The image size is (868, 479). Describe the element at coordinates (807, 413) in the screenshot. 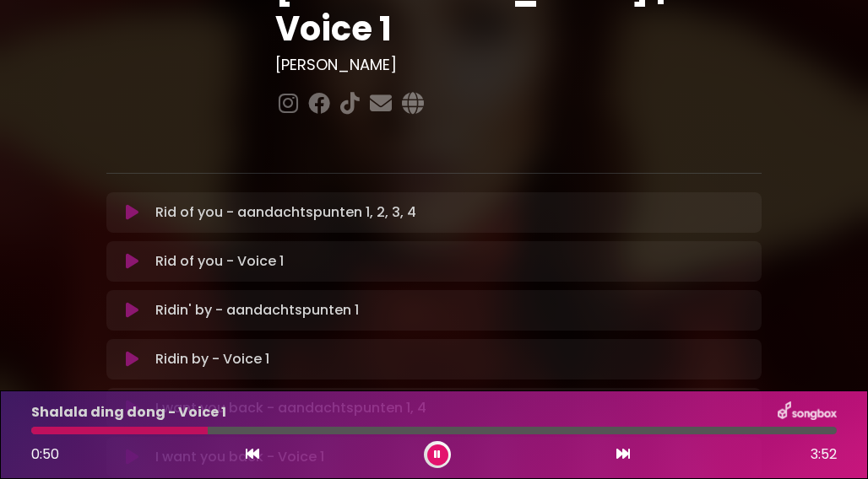

I see `img: songbox-logo-white.png` at that location.